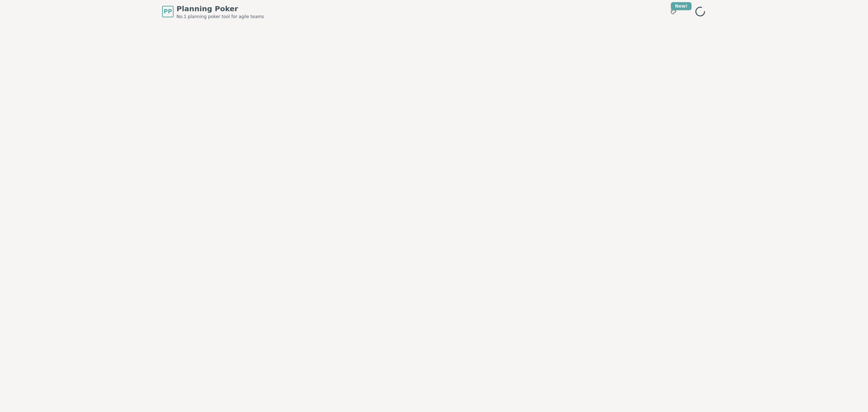 The image size is (868, 412). I want to click on div: New!, so click(681, 6).